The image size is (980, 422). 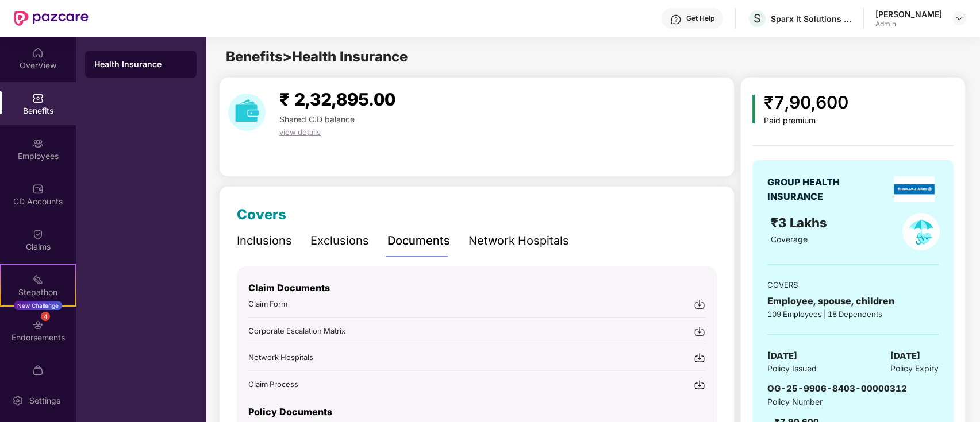 What do you see at coordinates (837, 388) in the screenshot?
I see `span: OG-25-9906-8403-00000312` at bounding box center [837, 388].